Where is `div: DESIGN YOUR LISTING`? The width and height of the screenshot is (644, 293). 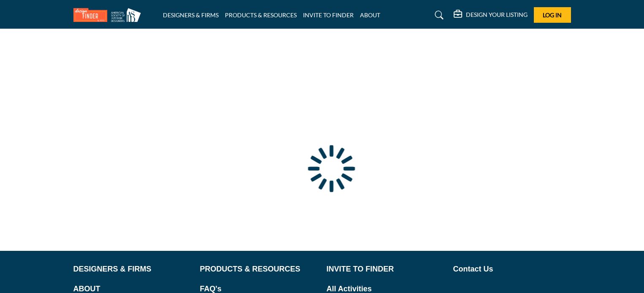
div: DESIGN YOUR LISTING is located at coordinates (490, 15).